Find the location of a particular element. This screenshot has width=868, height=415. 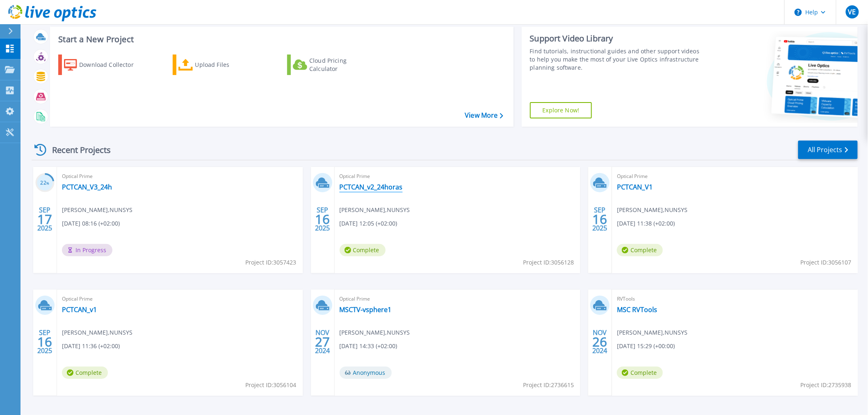

span: Project ID: 3056104 is located at coordinates (271, 385).